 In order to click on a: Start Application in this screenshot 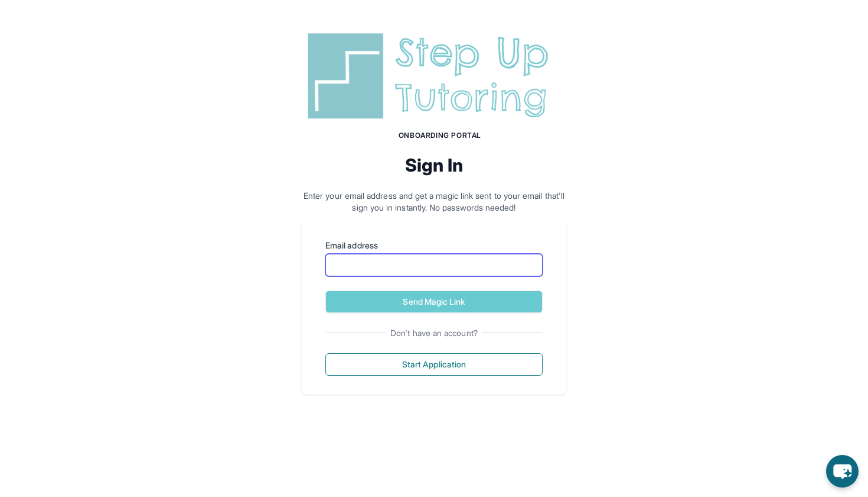, I will do `click(434, 364)`.